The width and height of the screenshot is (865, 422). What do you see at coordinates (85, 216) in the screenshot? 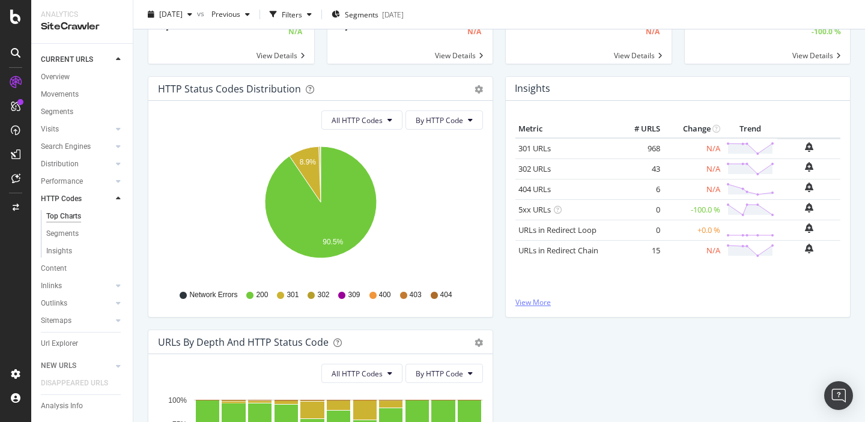
I see `a: Top Charts` at bounding box center [85, 216].